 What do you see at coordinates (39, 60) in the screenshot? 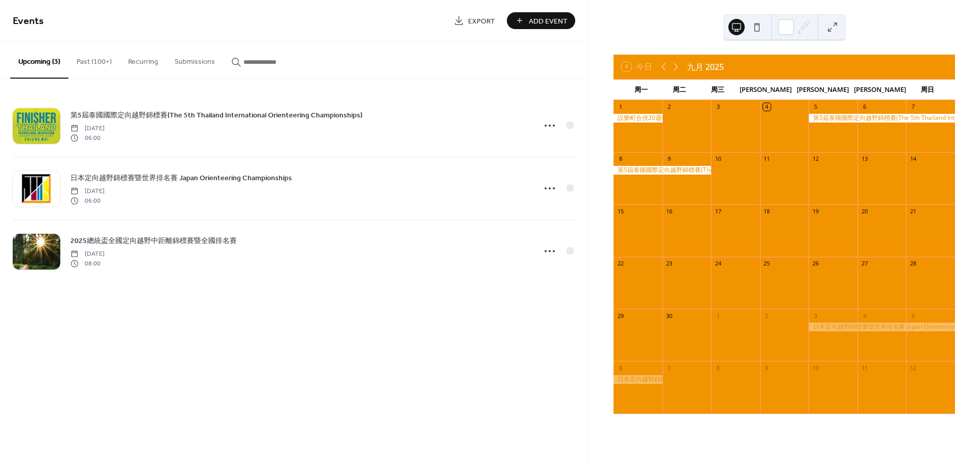
I see `button: Upcoming (3)` at bounding box center [39, 60].